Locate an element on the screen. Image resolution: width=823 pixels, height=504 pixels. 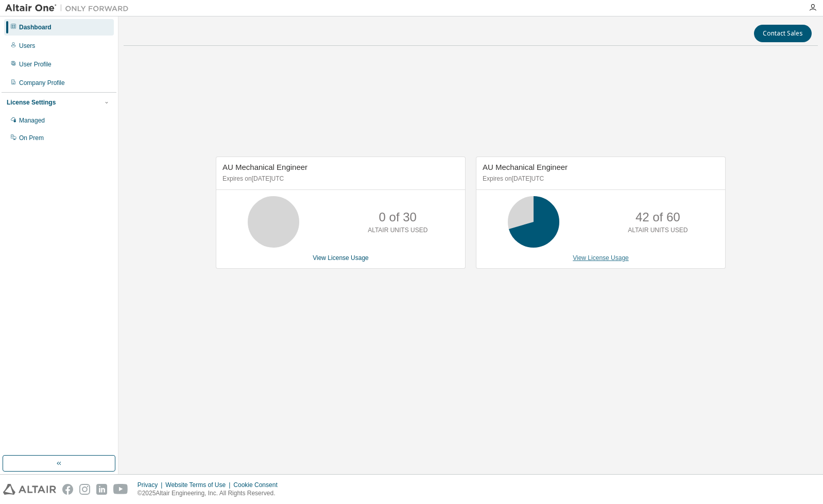
div: Cookie Consent is located at coordinates (258, 485).